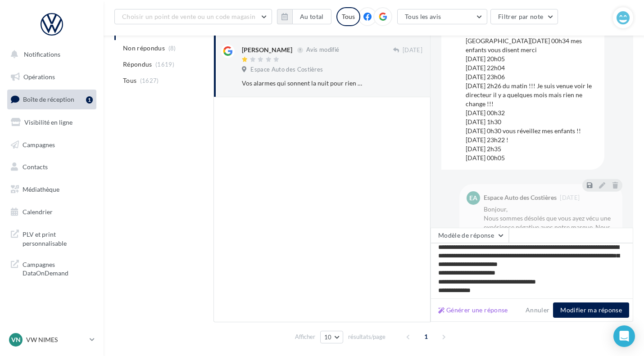 The image size is (644, 356). Describe the element at coordinates (38, 144) in the screenshot. I see `span: Campagnes` at that location.